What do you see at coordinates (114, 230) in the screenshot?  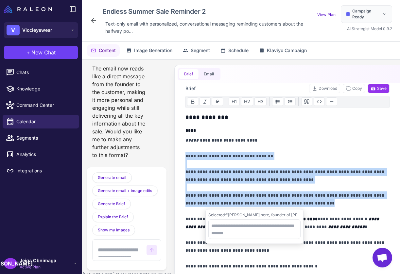 I see `span: Show my Images` at bounding box center [114, 230].